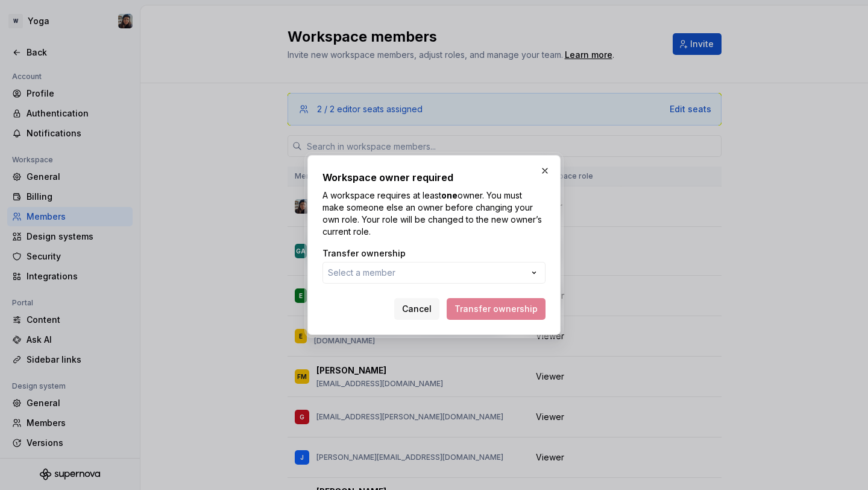 The image size is (868, 490). I want to click on span: Select a member, so click(362, 272).